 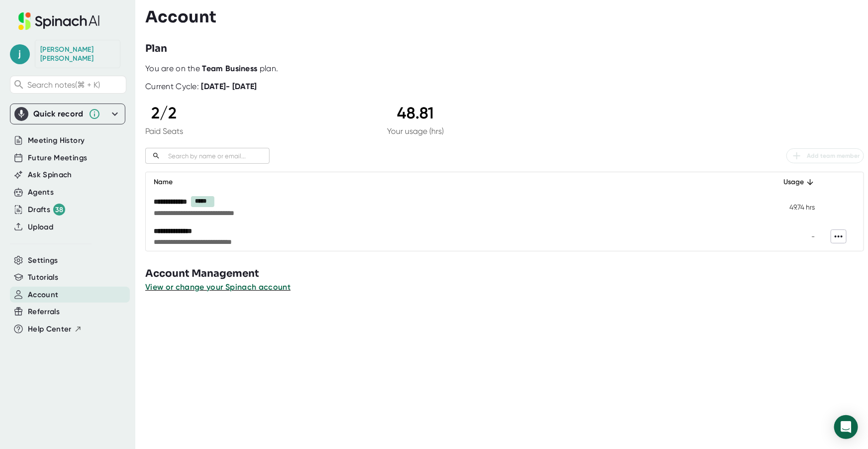 I want to click on button: Ask Spinach, so click(x=50, y=174).